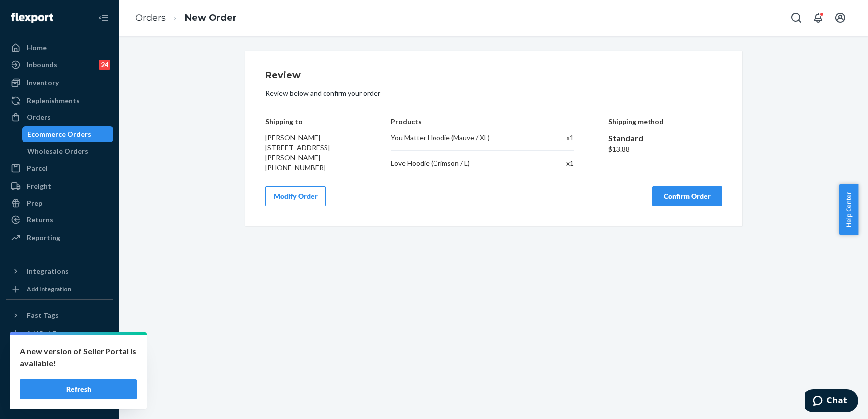 The width and height of the screenshot is (868, 419). Describe the element at coordinates (43, 315) in the screenshot. I see `div: Fast Tags` at that location.